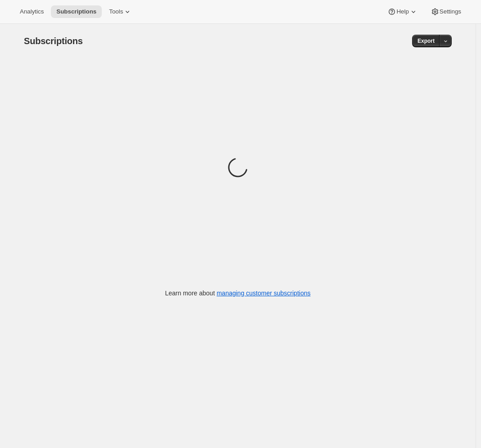 This screenshot has width=481, height=448. I want to click on span: Help, so click(402, 12).